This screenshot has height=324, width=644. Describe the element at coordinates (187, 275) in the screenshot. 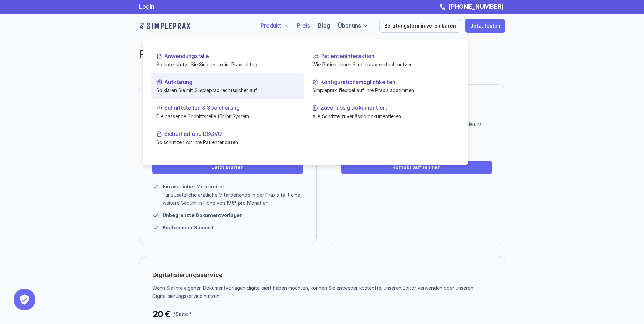

I see `p: Digitalisierungsservice` at that location.